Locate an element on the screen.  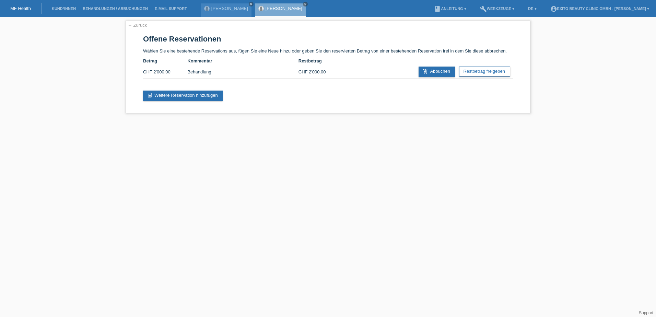
a: Restbetrag freigeben is located at coordinates (484, 71).